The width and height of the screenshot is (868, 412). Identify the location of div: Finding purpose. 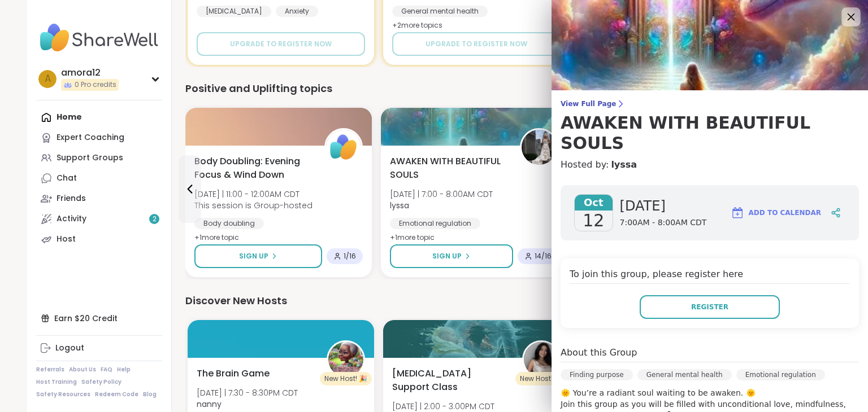
(597, 375).